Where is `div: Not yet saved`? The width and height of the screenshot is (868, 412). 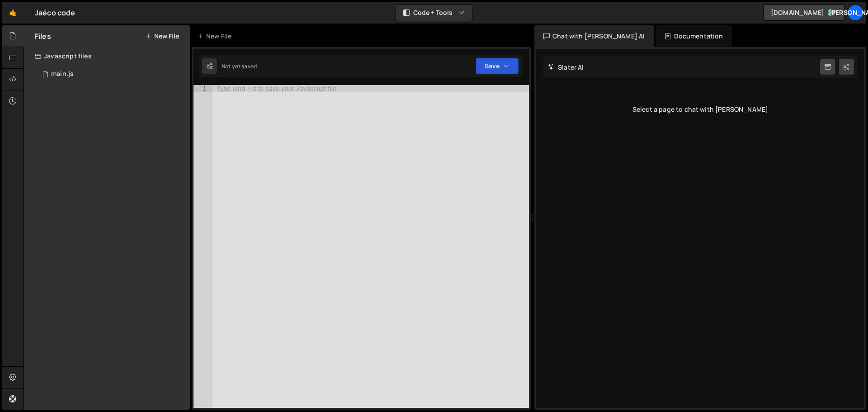
div: Not yet saved is located at coordinates (239, 66).